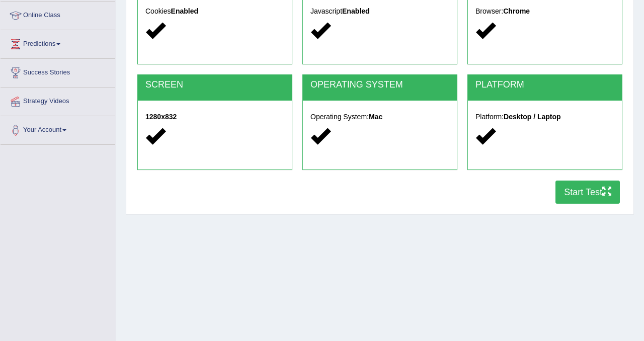 The height and width of the screenshot is (341, 644). I want to click on a: Success Stories, so click(58, 72).